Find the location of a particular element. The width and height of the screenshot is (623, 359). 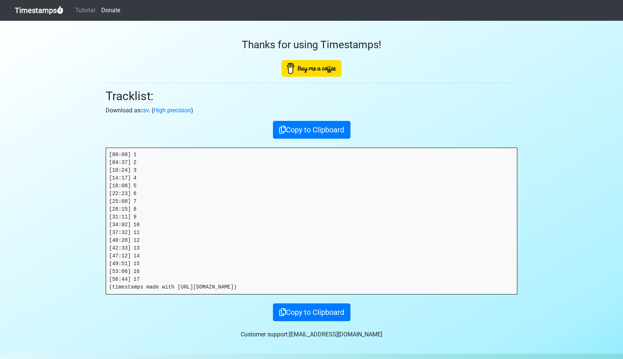

h3: Thanks for using Timestamps! is located at coordinates (311, 45).